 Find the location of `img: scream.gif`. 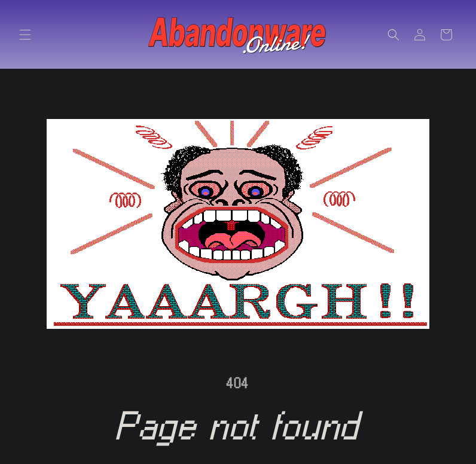

img: scream.gif is located at coordinates (238, 223).